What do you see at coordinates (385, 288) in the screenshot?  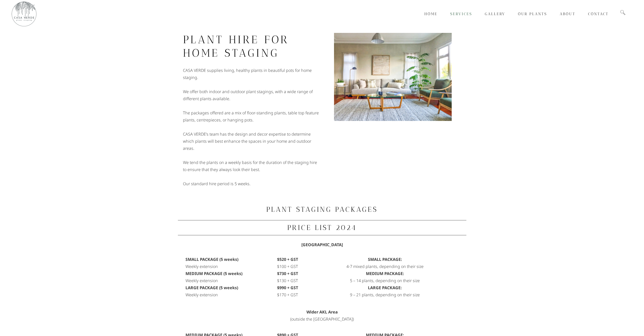 I see `b: LARGE PACKAGE:` at bounding box center [385, 288].